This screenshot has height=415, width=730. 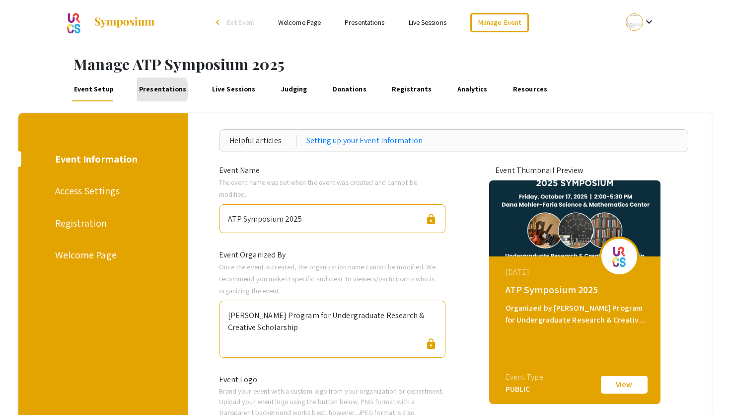 What do you see at coordinates (524, 389) in the screenshot?
I see `div: PUBLIC` at bounding box center [524, 389].